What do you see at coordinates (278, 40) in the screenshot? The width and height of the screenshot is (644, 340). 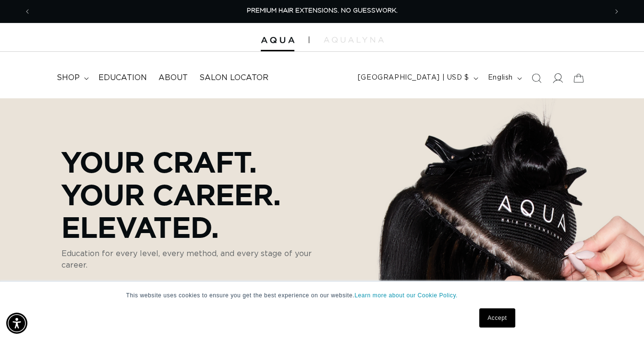 I see `img: Aqua Hair Extensions` at bounding box center [278, 40].